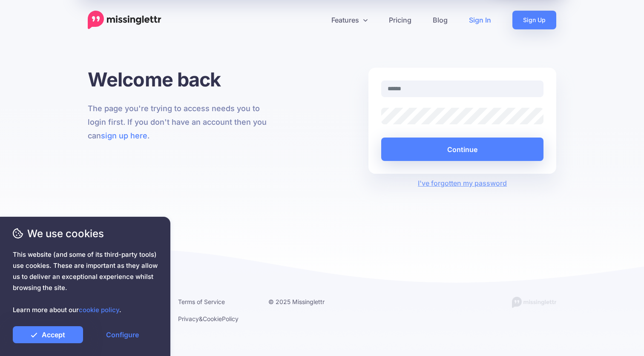  I want to click on a: Privacy, so click(188, 319).